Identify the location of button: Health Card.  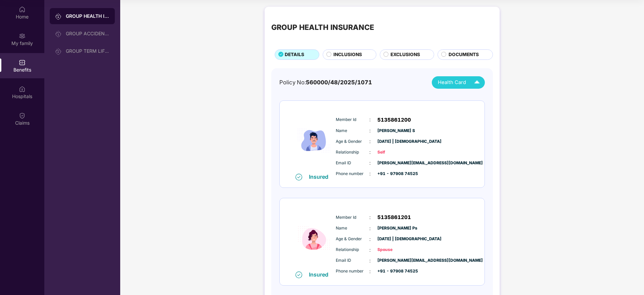
(458, 82).